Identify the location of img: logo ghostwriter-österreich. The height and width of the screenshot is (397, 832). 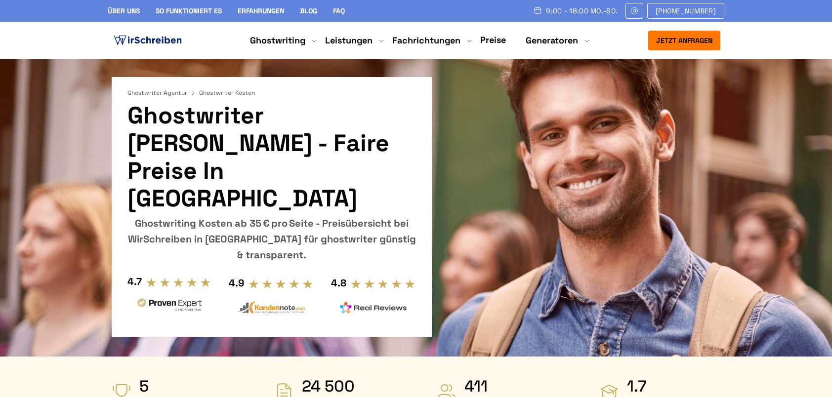
(148, 40).